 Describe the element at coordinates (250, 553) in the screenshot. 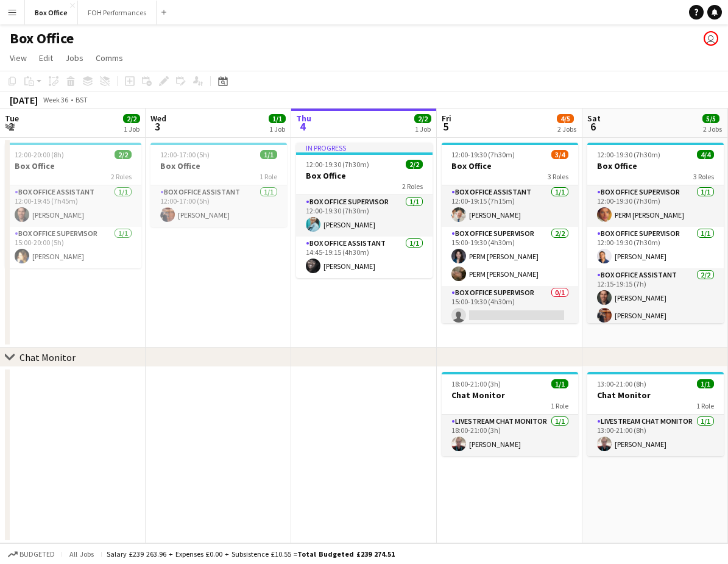

I see `div: Salary £239 263.96 + Expenses £0.00 + Subsistence £10.55 =` at that location.